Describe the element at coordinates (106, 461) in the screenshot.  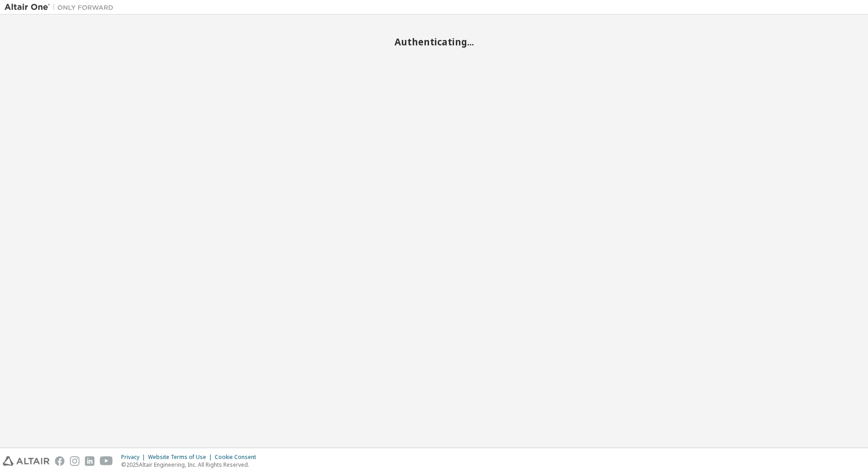
I see `img: youtube.svg` at that location.